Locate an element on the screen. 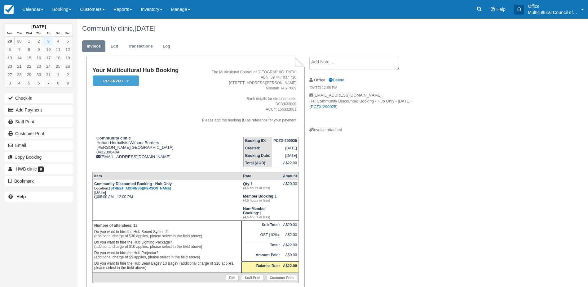  a: Delete is located at coordinates (336, 80).